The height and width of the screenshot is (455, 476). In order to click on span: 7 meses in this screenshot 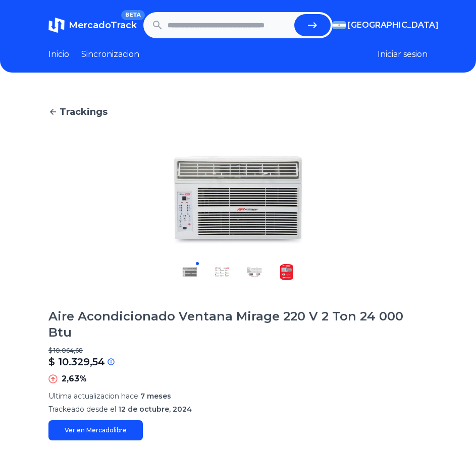, I will do `click(155, 396)`.